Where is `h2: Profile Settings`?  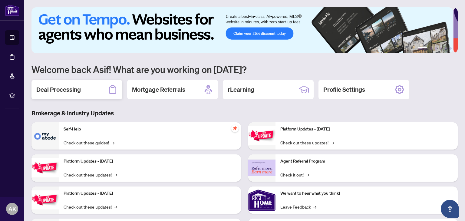 h2: Profile Settings is located at coordinates (344, 90).